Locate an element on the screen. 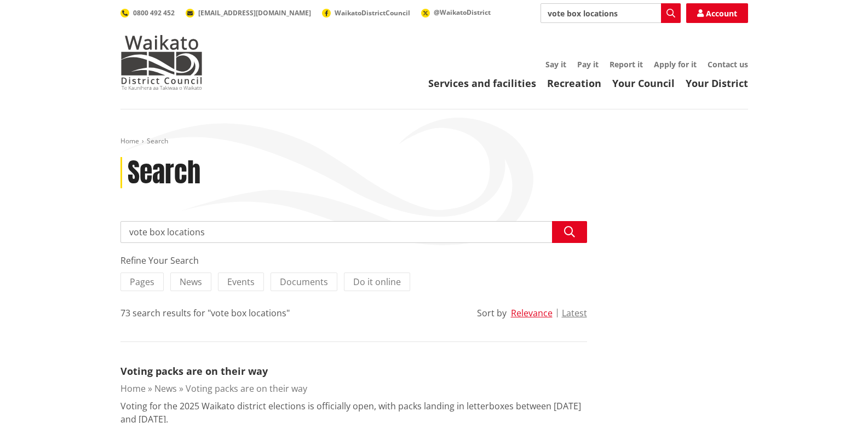  a: @WaikatoDistrict is located at coordinates (456, 12).